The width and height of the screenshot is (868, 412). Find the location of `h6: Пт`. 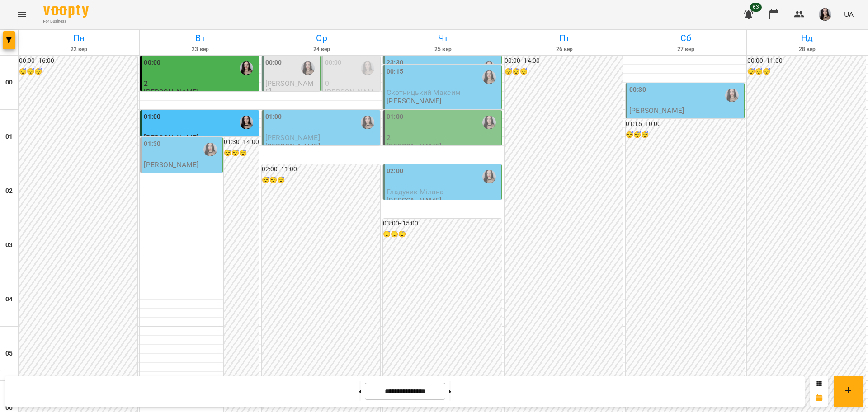

h6: Пт is located at coordinates (564, 38).